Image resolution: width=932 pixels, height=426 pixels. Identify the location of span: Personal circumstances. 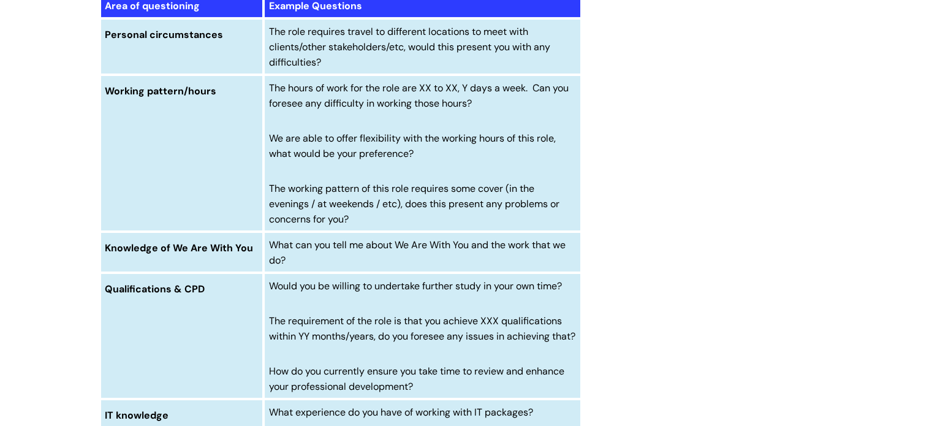
(164, 34).